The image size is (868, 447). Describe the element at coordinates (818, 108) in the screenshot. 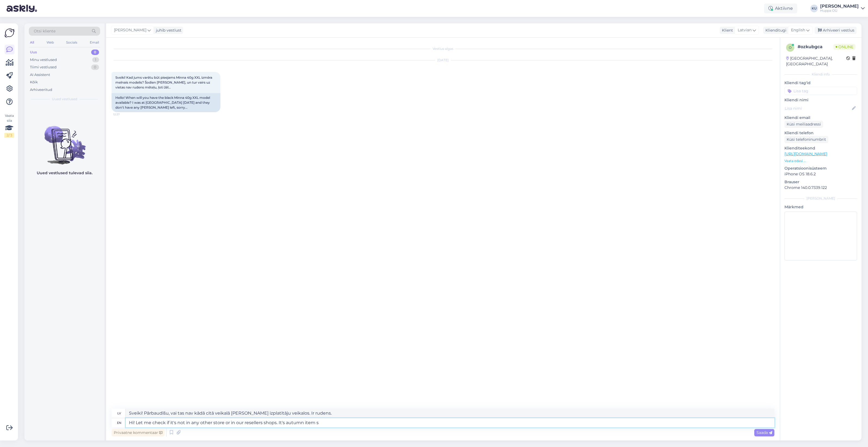

I see `input: Lisa nimi` at that location.